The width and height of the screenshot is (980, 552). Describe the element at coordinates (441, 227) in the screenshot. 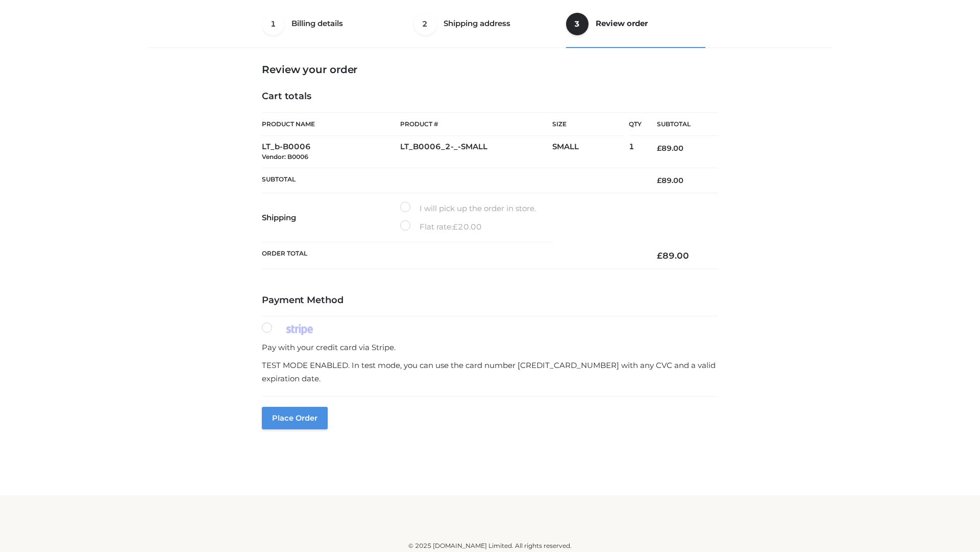

I see `label: Flat rate:` at that location.